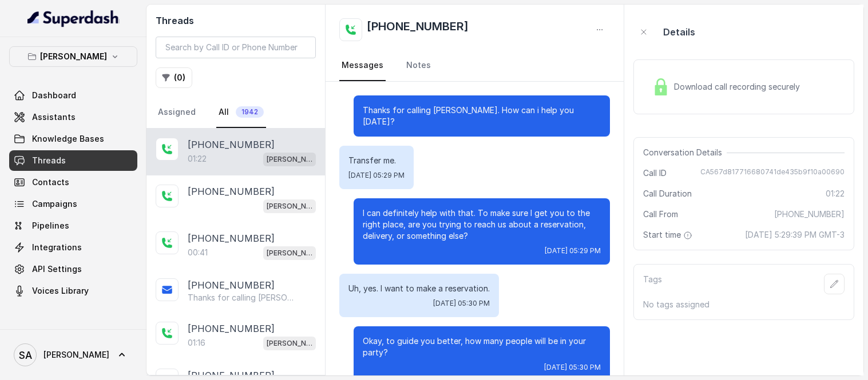 The height and width of the screenshot is (380, 868). I want to click on text: SA, so click(25, 355).